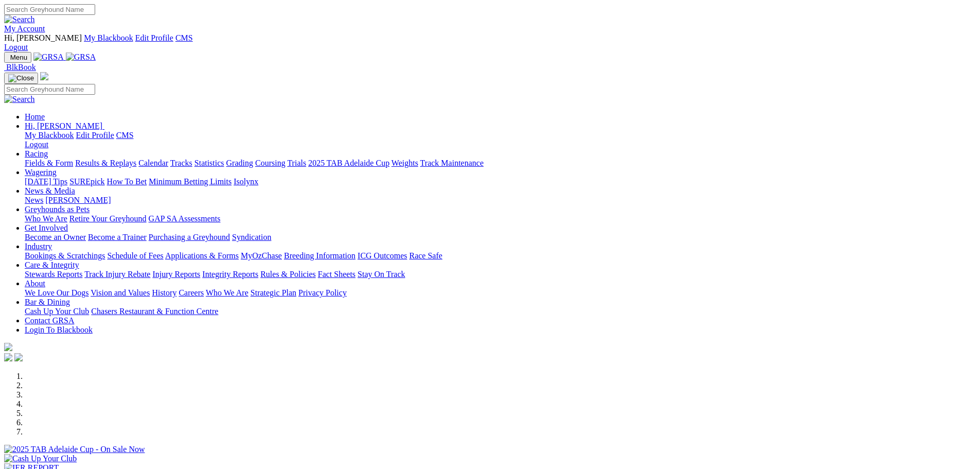  What do you see at coordinates (500, 274) in the screenshot?
I see `div: Care & Integrity` at bounding box center [500, 274].